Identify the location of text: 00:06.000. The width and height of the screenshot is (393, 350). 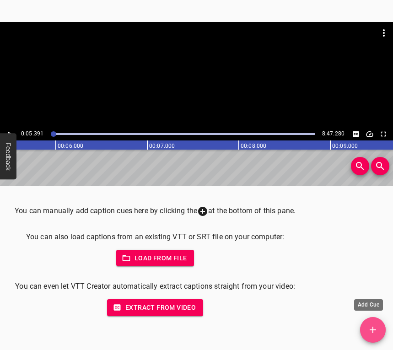
(71, 146).